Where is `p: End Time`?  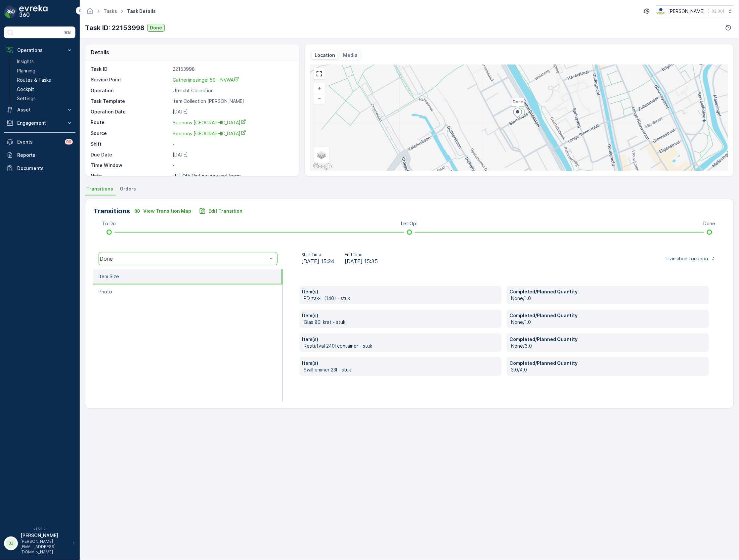 p: End Time is located at coordinates (361, 255).